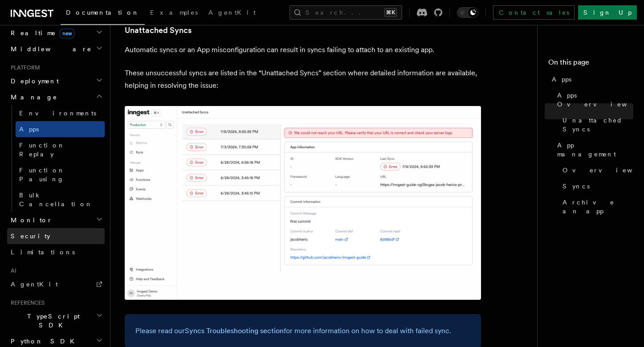 This screenshot has width=644, height=347. What do you see at coordinates (598, 207) in the screenshot?
I see `span: Archive an app` at bounding box center [598, 207].